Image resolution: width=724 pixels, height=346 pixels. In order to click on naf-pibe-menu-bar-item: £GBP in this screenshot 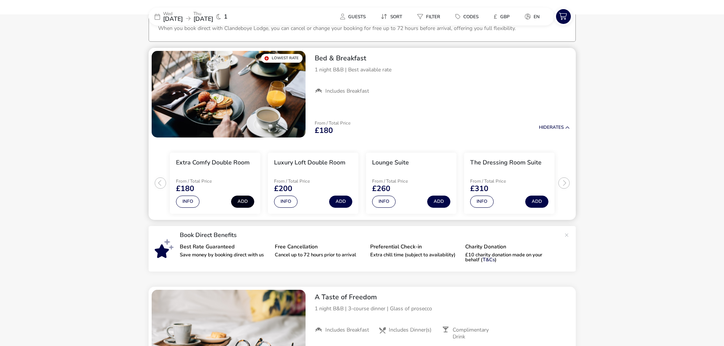, I will do `click(503, 16)`.